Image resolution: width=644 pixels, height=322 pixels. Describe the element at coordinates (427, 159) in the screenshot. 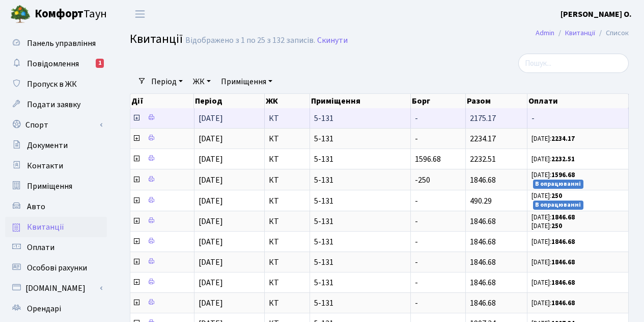

I see `span: 1596.68` at that location.